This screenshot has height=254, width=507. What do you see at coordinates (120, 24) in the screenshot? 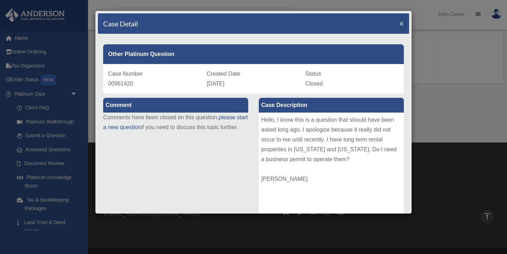
I see `h4: Case Detail` at bounding box center [120, 24].